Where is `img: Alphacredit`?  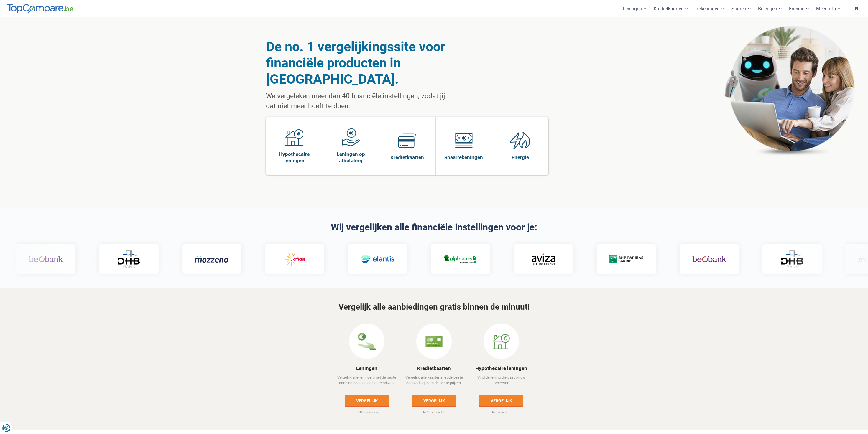
img: Alphacredit is located at coordinates (461, 259).